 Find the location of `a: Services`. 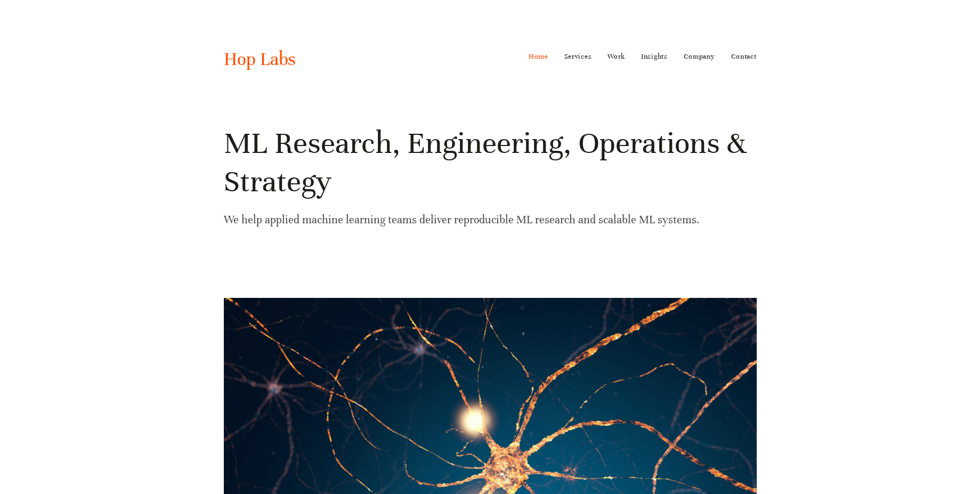

a: Services is located at coordinates (578, 56).